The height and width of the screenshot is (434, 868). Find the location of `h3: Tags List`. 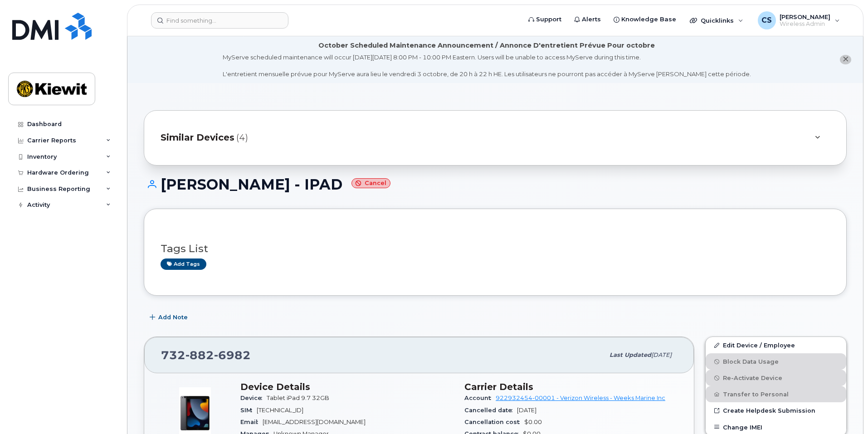

h3: Tags List is located at coordinates (495, 249).